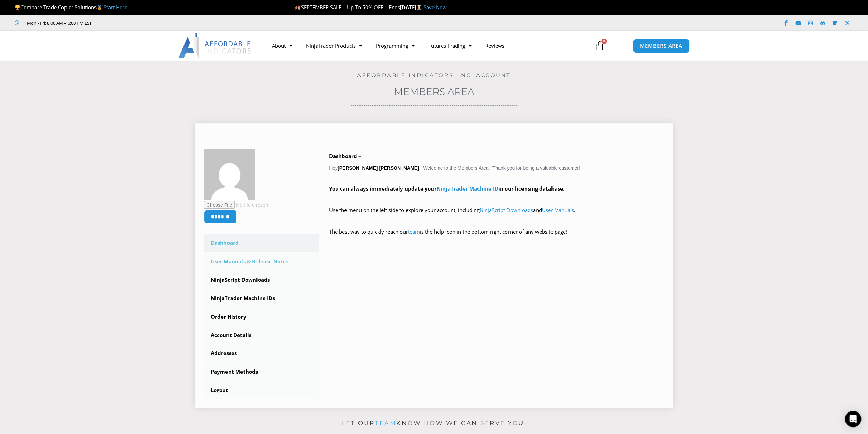 The width and height of the screenshot is (868, 434). I want to click on a: Payment Methods, so click(261, 371).